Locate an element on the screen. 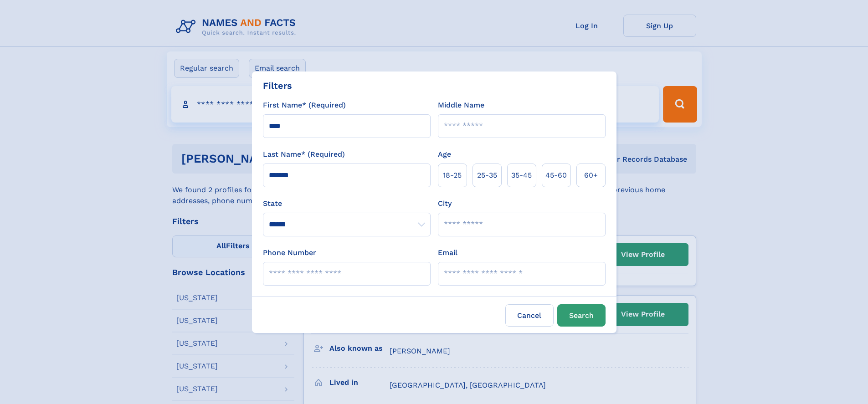  label: Age is located at coordinates (445, 154).